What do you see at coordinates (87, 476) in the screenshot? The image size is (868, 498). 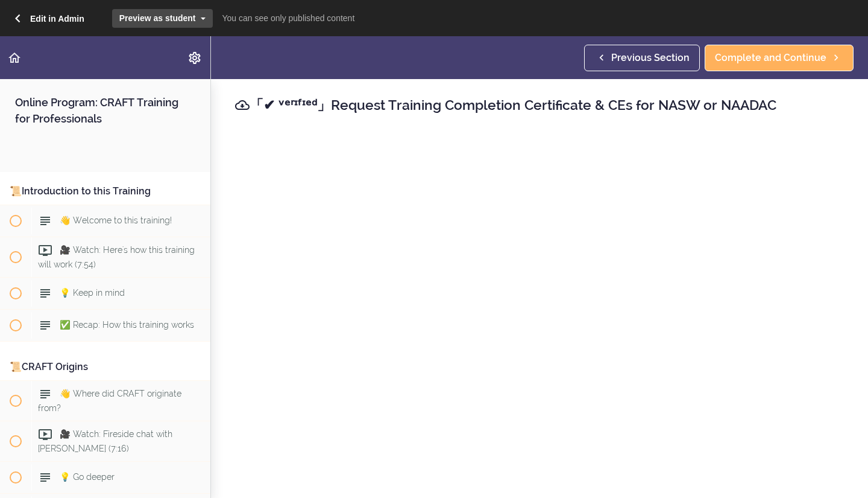 I see `span: 💡 Go deeper` at bounding box center [87, 476].